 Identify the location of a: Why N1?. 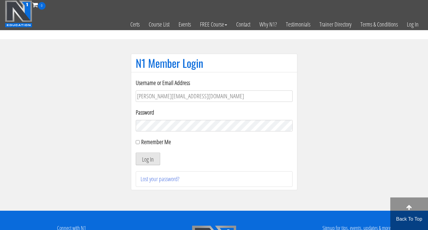
(268, 24).